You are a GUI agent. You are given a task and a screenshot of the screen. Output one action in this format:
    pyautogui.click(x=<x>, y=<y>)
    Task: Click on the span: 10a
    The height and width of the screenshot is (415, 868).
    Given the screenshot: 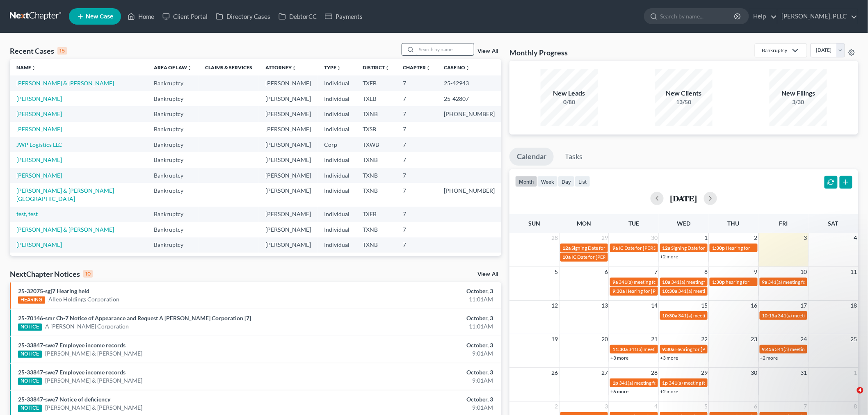 What is the action you would take?
    pyautogui.click(x=666, y=282)
    